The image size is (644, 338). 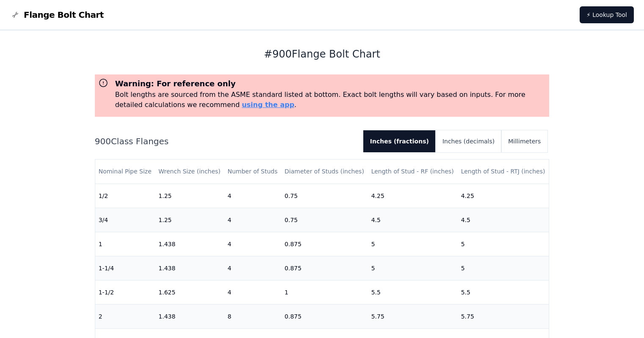 I want to click on th: Number of Studs, so click(x=252, y=171).